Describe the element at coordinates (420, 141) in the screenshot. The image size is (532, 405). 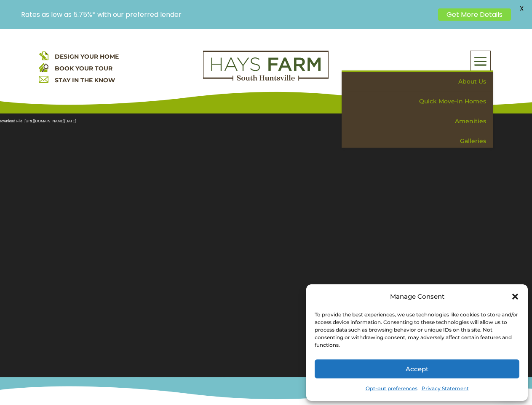
I see `a: Galleries` at that location.